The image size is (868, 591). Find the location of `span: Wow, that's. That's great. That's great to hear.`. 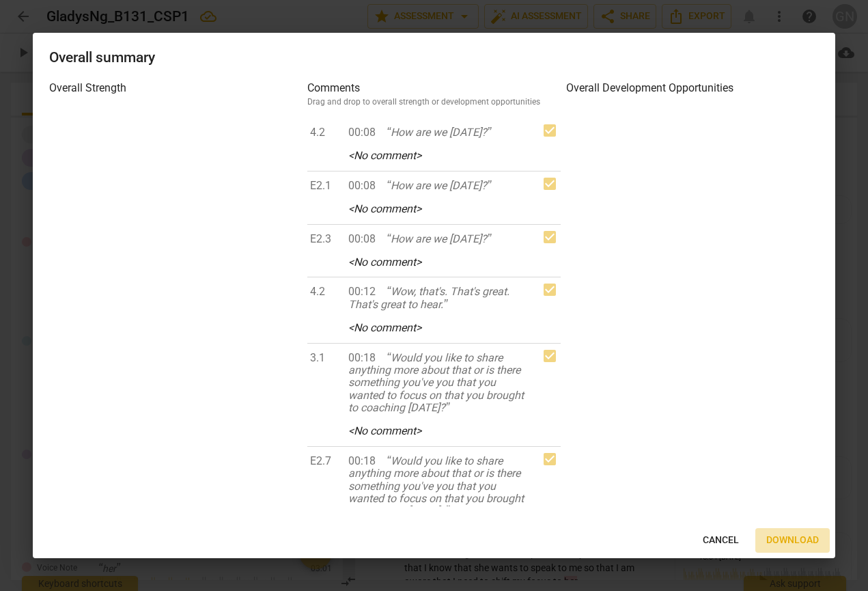

span: Wow, that's. That's great. That's great to hear. is located at coordinates (429, 298).